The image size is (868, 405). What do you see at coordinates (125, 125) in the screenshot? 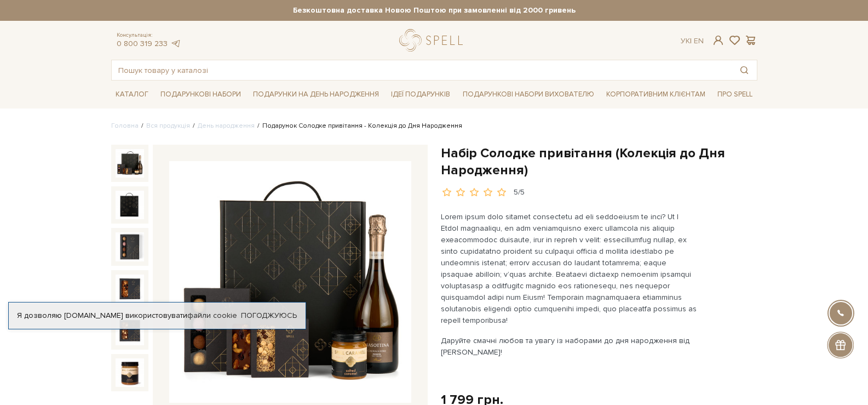
I see `a: Головна` at bounding box center [125, 125].